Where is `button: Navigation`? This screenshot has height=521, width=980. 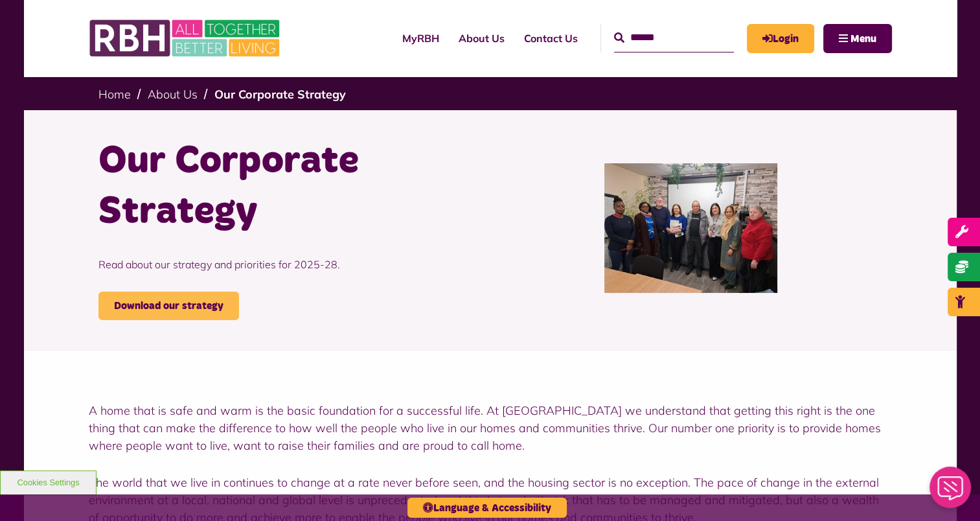 button: Navigation is located at coordinates (858, 38).